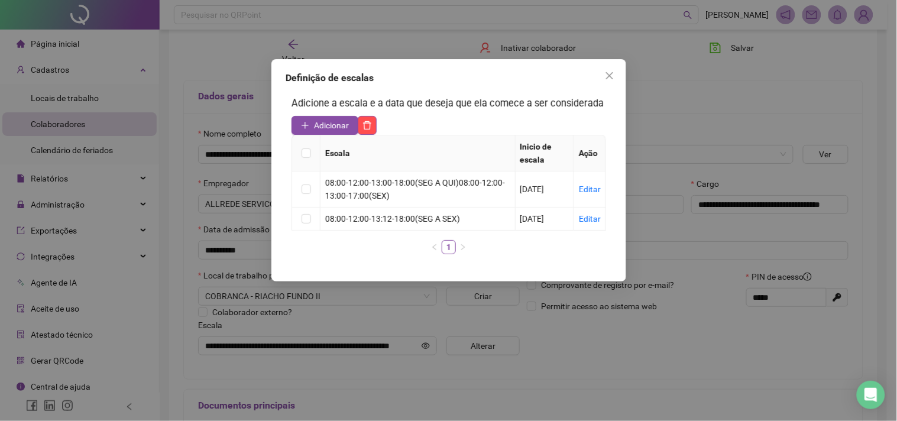 The image size is (897, 421). Describe the element at coordinates (435, 247) in the screenshot. I see `button: left` at that location.